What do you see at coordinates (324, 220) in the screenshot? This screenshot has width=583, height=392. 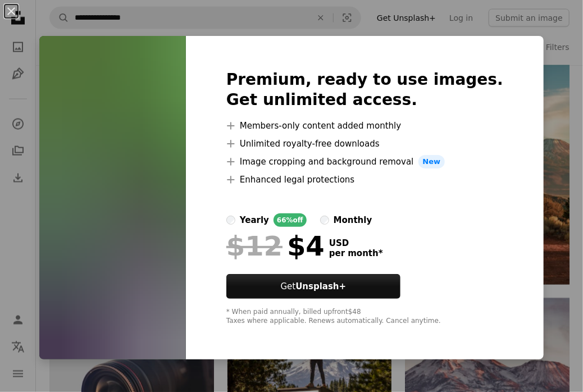 I see `input: monthly` at bounding box center [324, 220].